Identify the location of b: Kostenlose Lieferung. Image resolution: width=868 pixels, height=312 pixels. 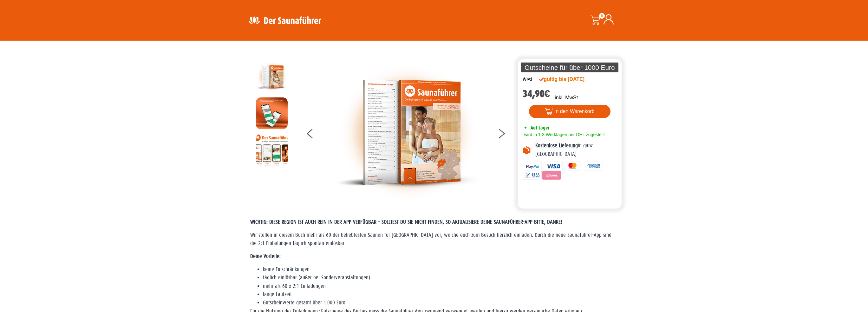
(556, 146).